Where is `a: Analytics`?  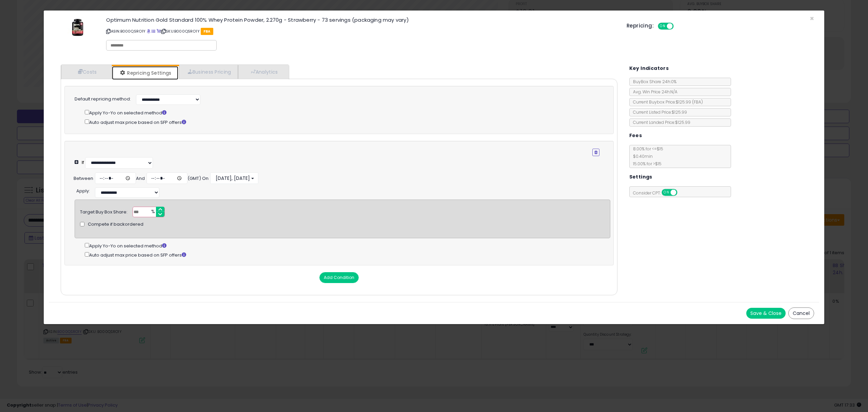
a: Analytics is located at coordinates (263, 72).